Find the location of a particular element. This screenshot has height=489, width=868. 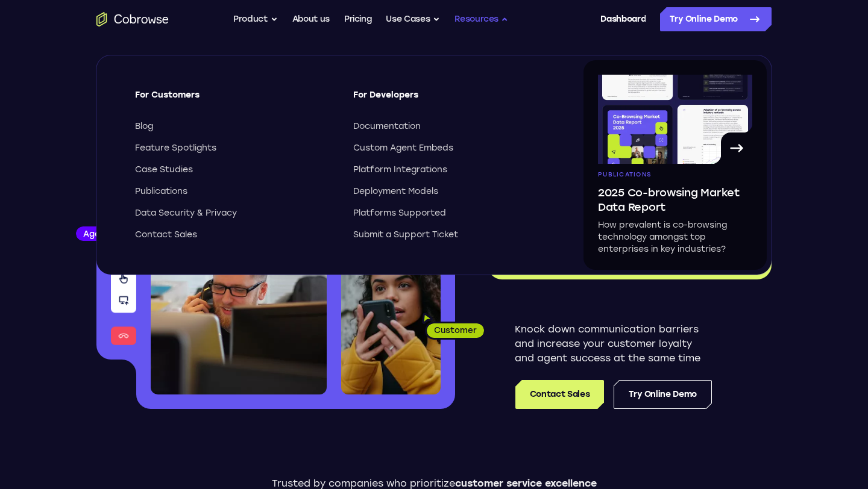

span: Submit a Support Ticket is located at coordinates (406, 235).